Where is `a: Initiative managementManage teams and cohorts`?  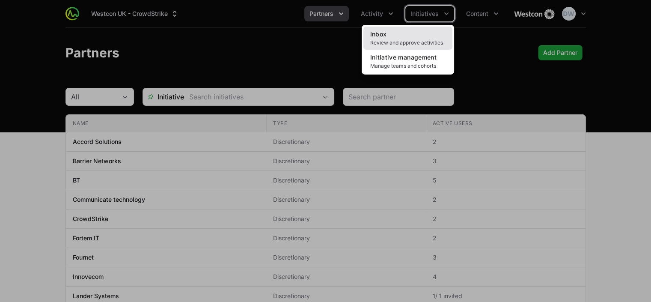
a: Initiative managementManage teams and cohorts is located at coordinates (408, 61).